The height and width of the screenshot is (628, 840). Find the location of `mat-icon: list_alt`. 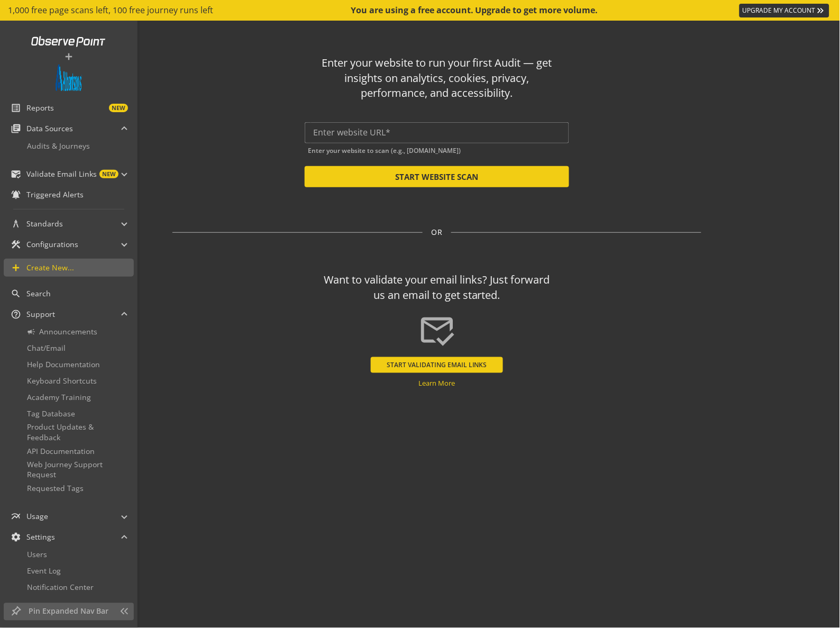

mat-icon: list_alt is located at coordinates (16, 108).